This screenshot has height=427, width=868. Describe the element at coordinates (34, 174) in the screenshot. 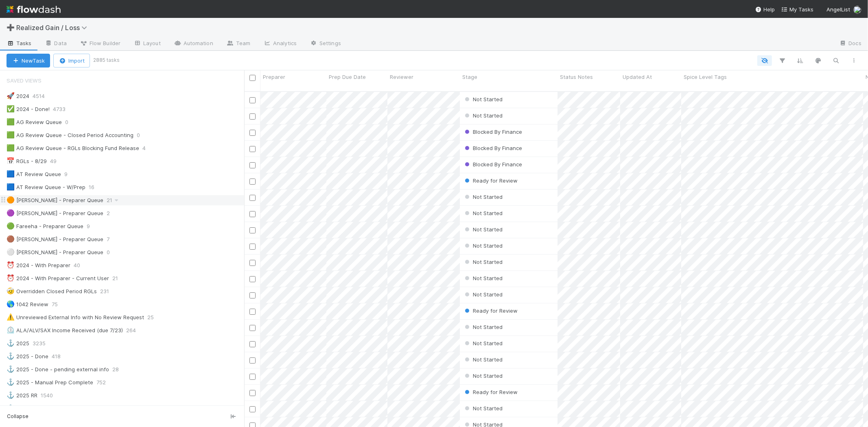

I see `div: AT Review Queue` at that location.